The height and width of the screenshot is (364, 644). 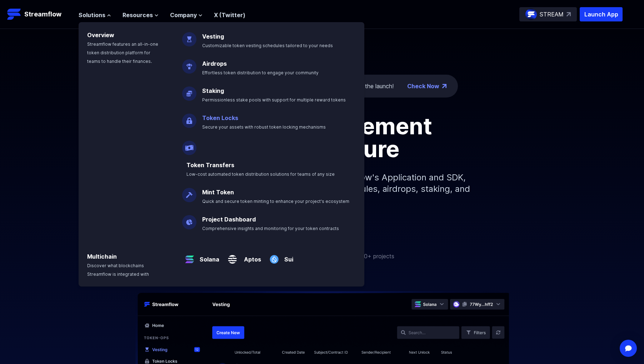 I want to click on p: Solana, so click(x=208, y=257).